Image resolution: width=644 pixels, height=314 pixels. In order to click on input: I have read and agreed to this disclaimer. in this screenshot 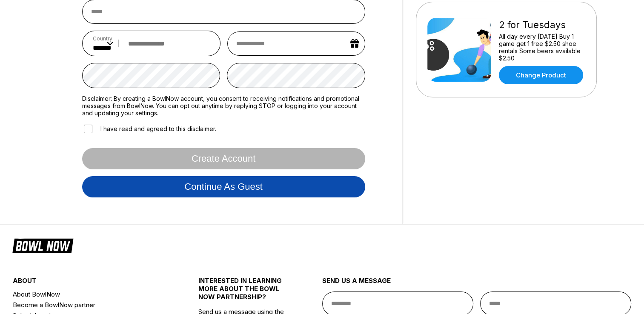, I will do `click(88, 129)`.